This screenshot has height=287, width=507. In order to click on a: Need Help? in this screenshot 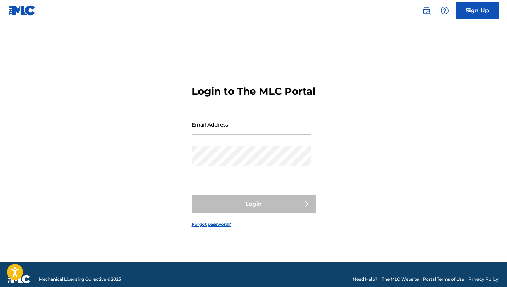, I will do `click(365, 280)`.